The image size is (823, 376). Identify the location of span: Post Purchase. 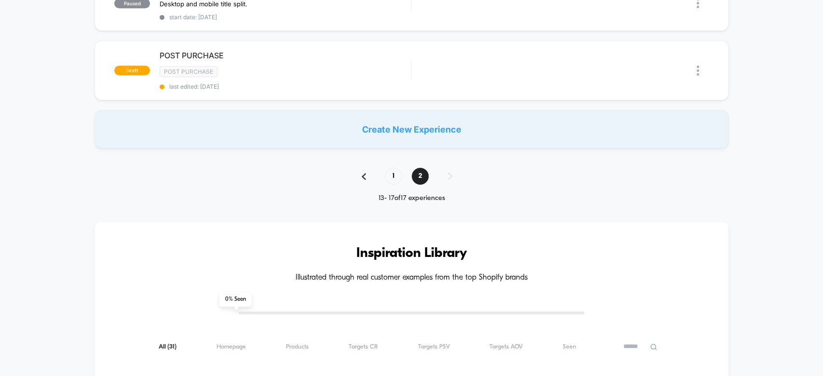
(189, 71).